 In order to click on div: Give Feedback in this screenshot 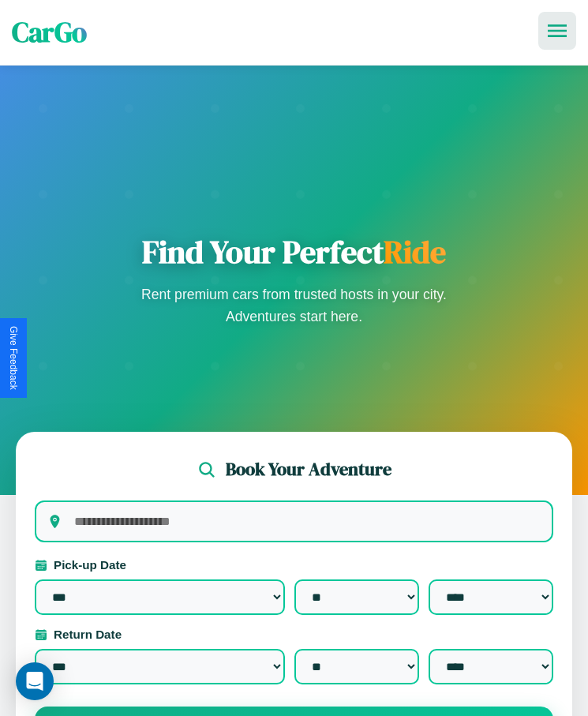, I will do `click(13, 358)`.